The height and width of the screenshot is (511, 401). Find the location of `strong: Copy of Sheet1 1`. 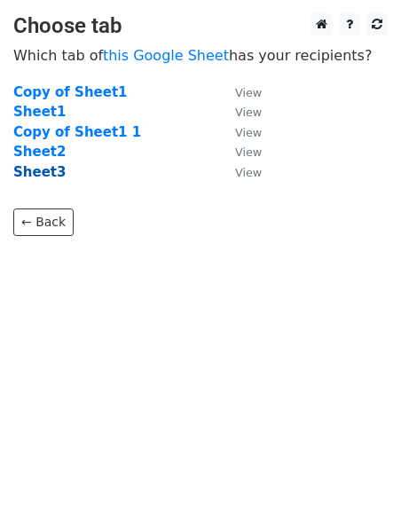

strong: Copy of Sheet1 1 is located at coordinates (77, 132).